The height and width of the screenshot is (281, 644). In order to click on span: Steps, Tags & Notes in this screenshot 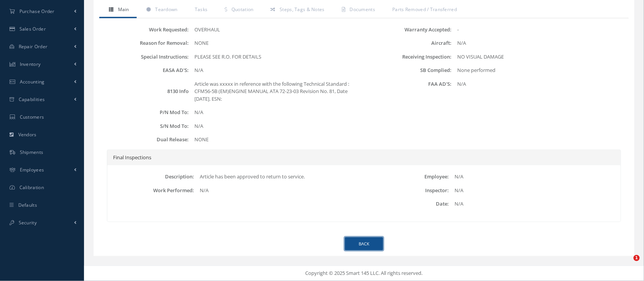, I will do `click(303, 10)`.